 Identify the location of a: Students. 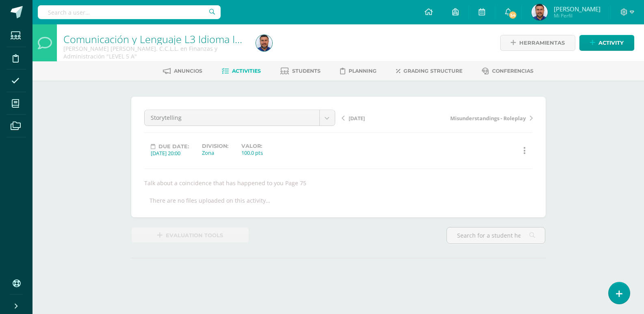
(300, 71).